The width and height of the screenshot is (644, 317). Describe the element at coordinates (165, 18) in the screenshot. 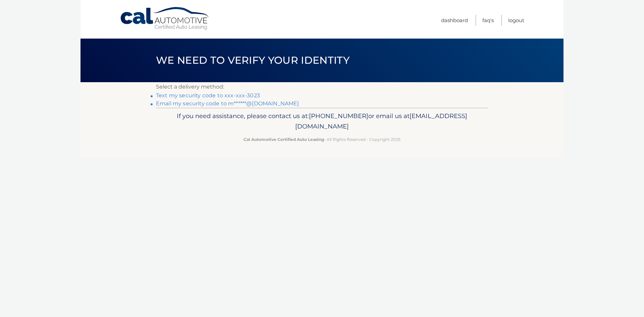

I see `a: Cal Automotive` at that location.